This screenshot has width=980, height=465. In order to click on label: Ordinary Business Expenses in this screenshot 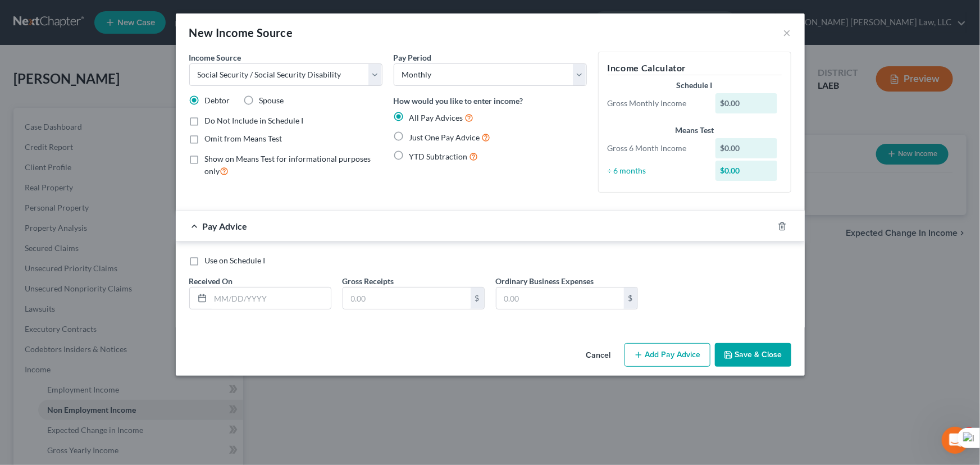, I will do `click(545, 281)`.